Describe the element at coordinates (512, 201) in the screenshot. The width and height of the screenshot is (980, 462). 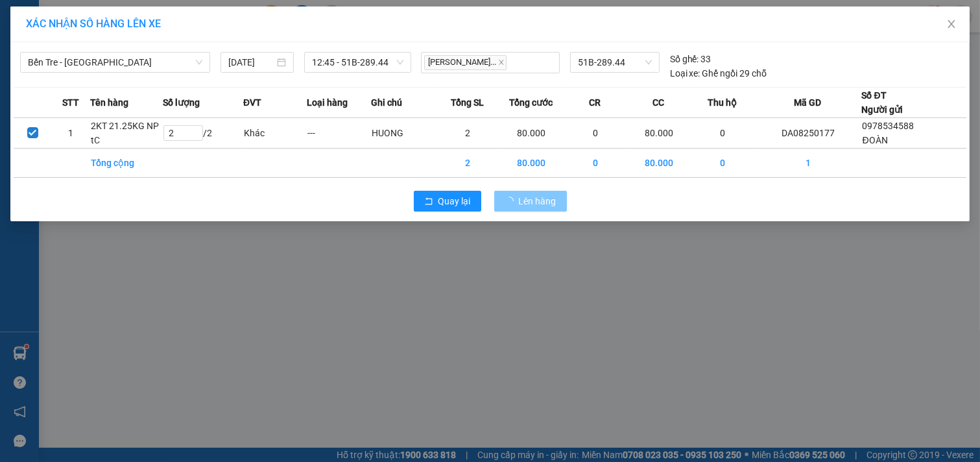
I see `span: loading` at that location.